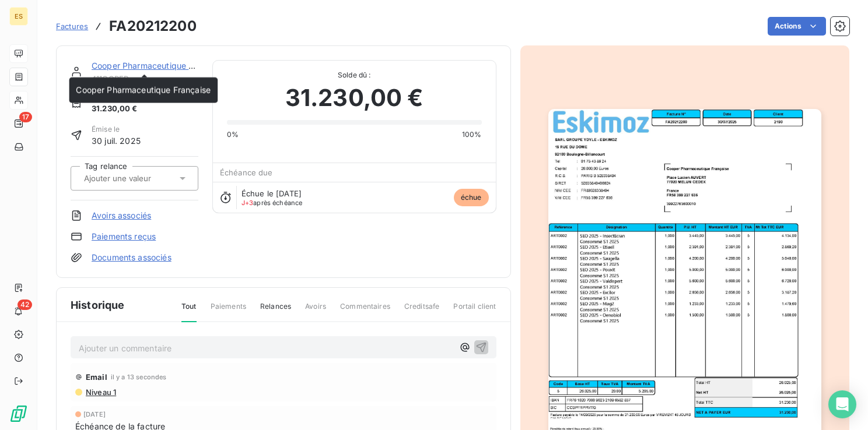 The height and width of the screenshot is (430, 868). What do you see at coordinates (116, 130) in the screenshot?
I see `span: Émise le` at bounding box center [116, 130].